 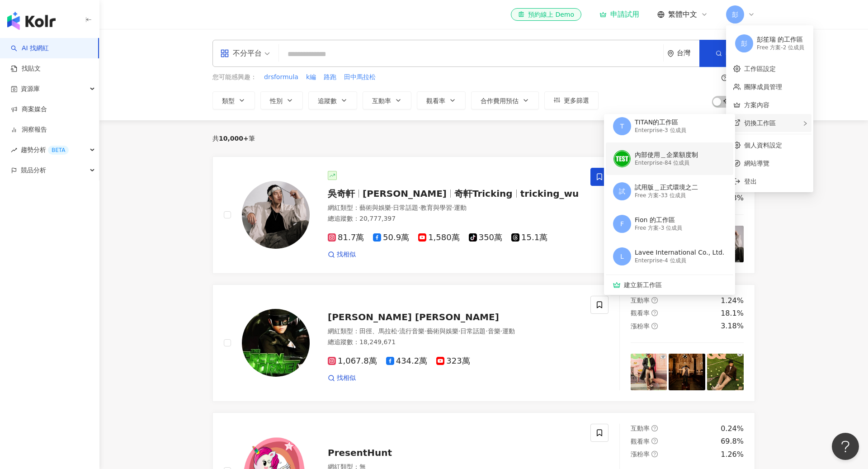 What do you see at coordinates (453, 343) in the screenshot?
I see `div: 總追蹤數 ： 18,249,671` at bounding box center [453, 343].